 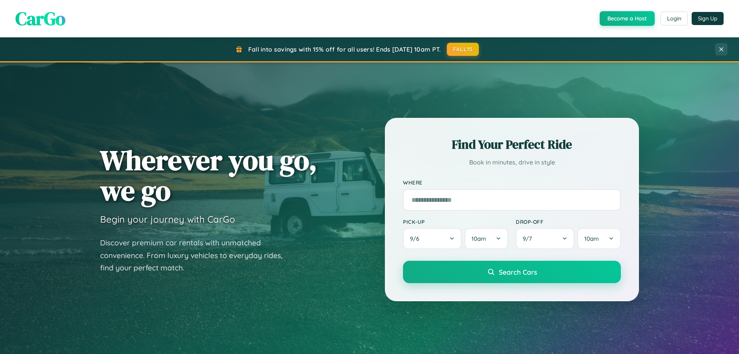 I want to click on span: 9 / 6, so click(x=417, y=238).